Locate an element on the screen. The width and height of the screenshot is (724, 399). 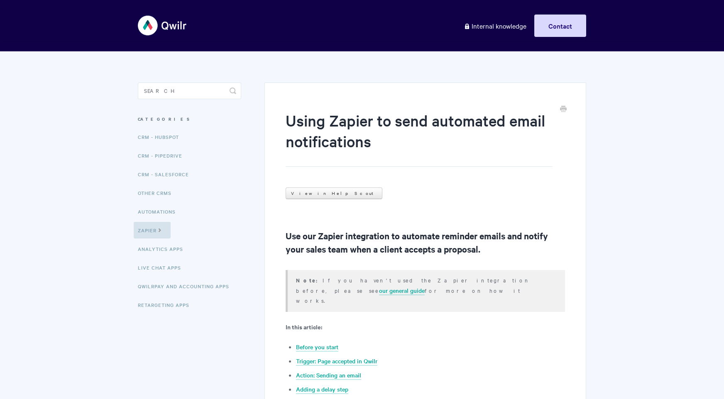
p: If you haven't used the Zapier integration before, please see for more on how it works. is located at coordinates (425, 290).